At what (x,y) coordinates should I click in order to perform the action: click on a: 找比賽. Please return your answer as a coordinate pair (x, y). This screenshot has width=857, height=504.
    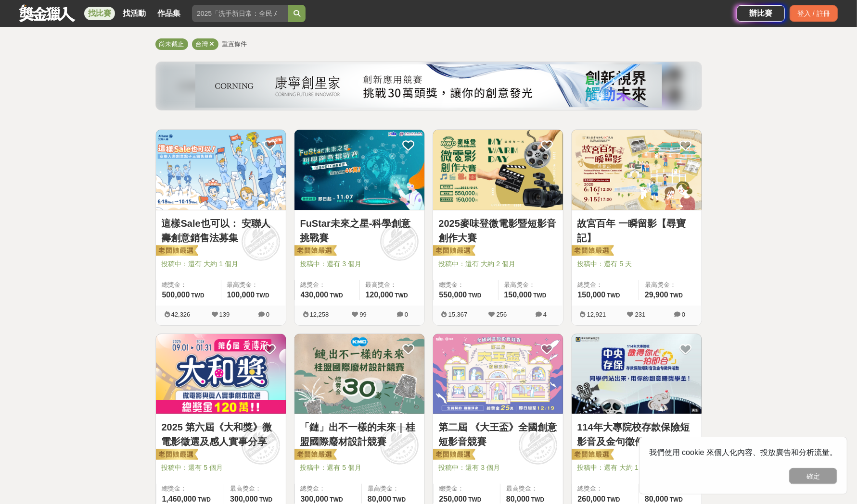
    Looking at the image, I should click on (100, 14).